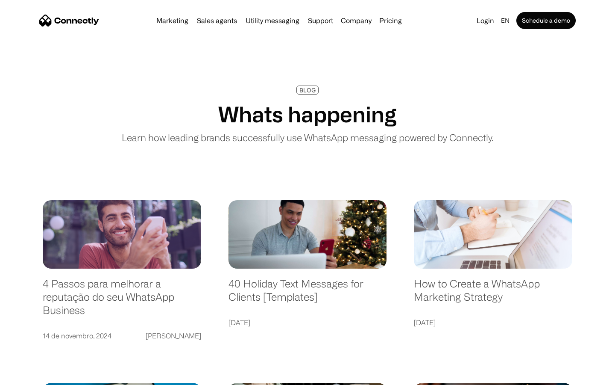 The image size is (615, 385). What do you see at coordinates (356, 21) in the screenshot?
I see `div: Company` at bounding box center [356, 21].